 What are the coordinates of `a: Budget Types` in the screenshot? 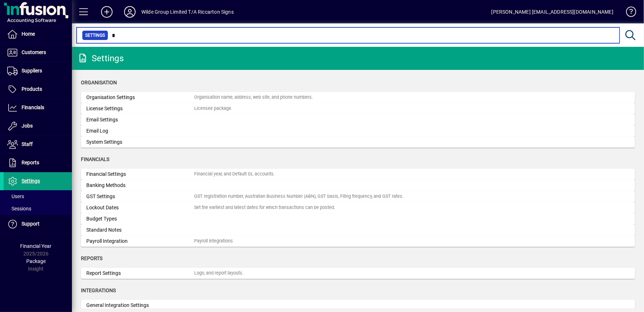 It's located at (358, 218).